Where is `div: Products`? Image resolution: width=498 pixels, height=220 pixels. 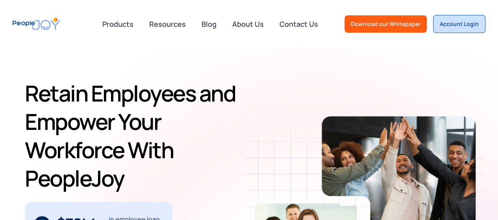
div: Products is located at coordinates (118, 24).